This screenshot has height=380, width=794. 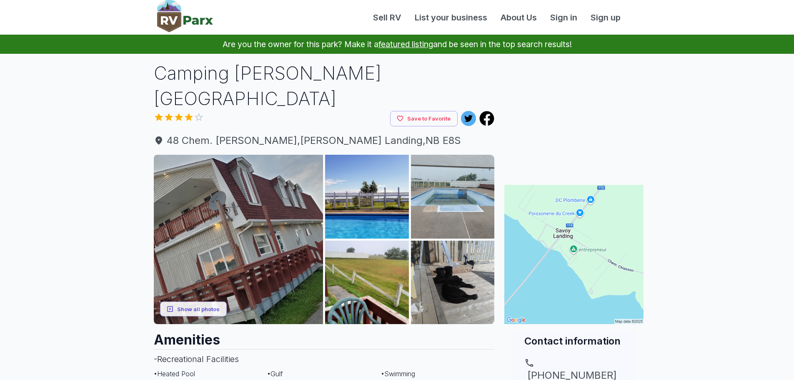 I want to click on img: AAcXr8r68FxO3m2TL5jUqvlMJyckhWJ_1YOPtYrddL5vO_ssJ4rv7Gde19siDmk-wK1BTavFqL_b_wkVTpy4GE2uCOQ_ahzPV..., so click(x=452, y=196).